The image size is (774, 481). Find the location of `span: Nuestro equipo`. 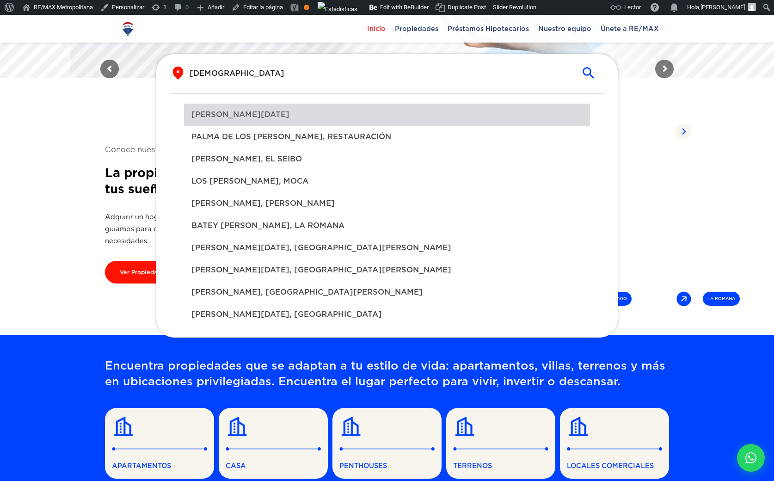

span: Nuestro equipo is located at coordinates (565, 29).